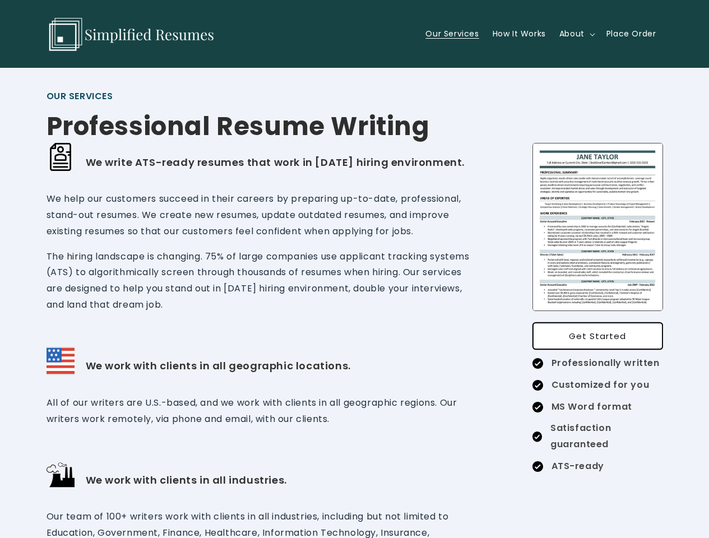  I want to click on a: Our Services, so click(451, 34).